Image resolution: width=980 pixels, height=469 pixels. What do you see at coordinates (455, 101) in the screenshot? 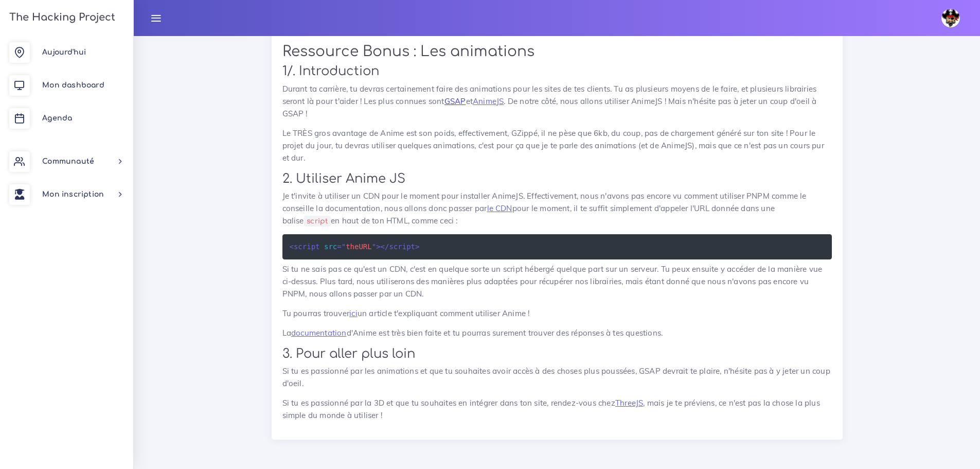
I see `a: GSAP` at bounding box center [455, 101].